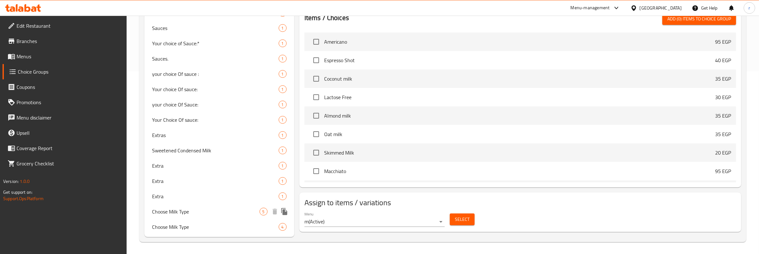 The width and height of the screenshot is (759, 254). I want to click on span: Your Choice Of sauce:, so click(215, 120).